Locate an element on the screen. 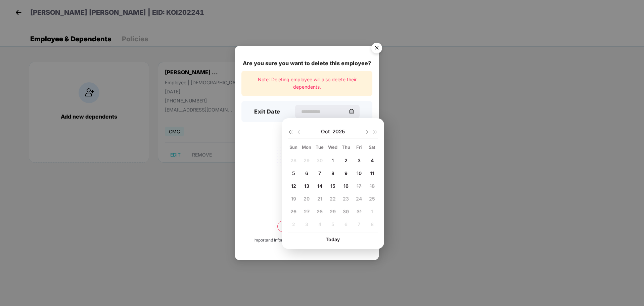 This screenshot has height=306, width=644. button: Close is located at coordinates (377, 49).